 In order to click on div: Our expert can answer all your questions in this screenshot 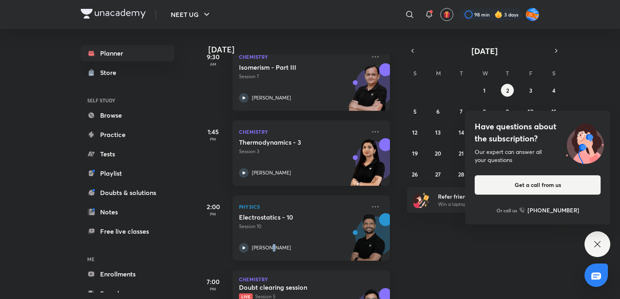, I will do `click(538, 156)`.